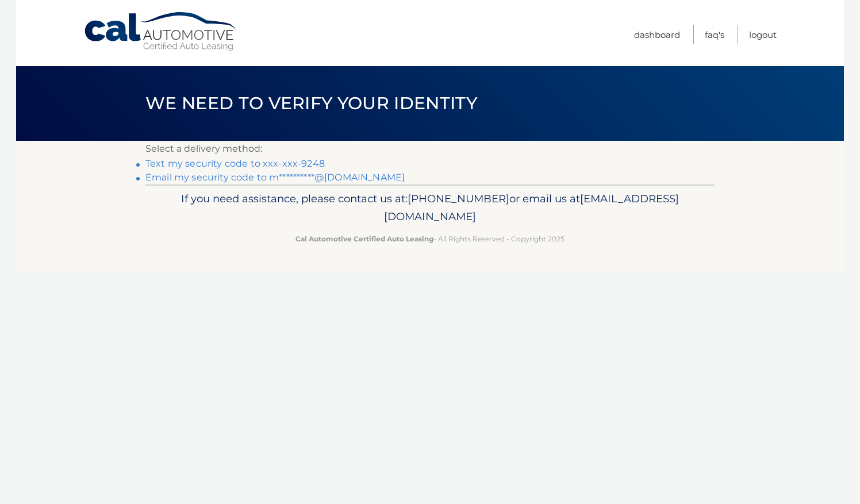 The image size is (860, 504). What do you see at coordinates (161, 31) in the screenshot?
I see `a: Cal Automotive` at bounding box center [161, 31].